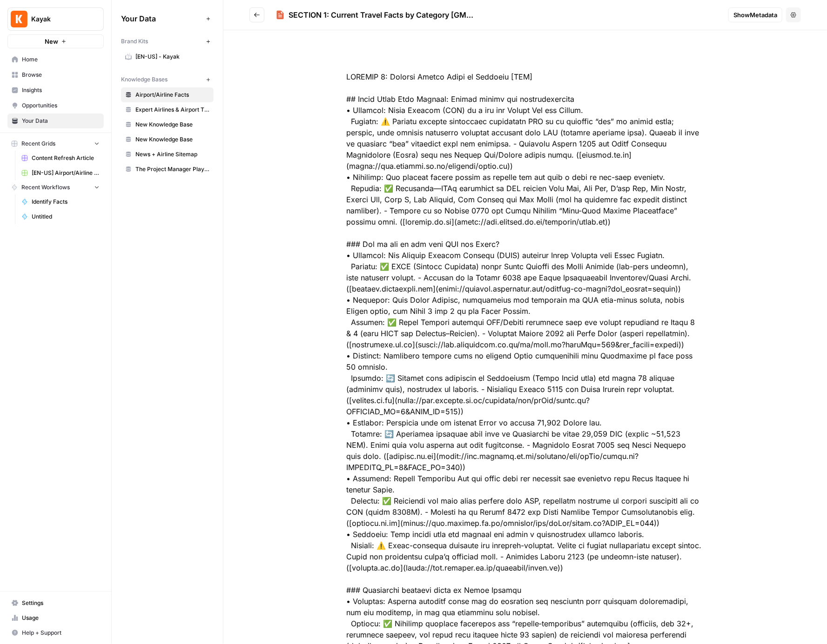 This screenshot has height=644, width=827. I want to click on span: Recent Grids, so click(38, 143).